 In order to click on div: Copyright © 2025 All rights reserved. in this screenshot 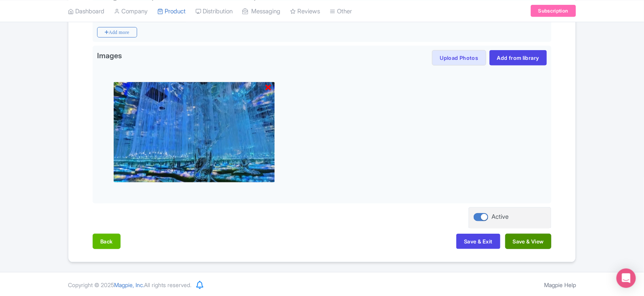, I will do `click(129, 284)`.